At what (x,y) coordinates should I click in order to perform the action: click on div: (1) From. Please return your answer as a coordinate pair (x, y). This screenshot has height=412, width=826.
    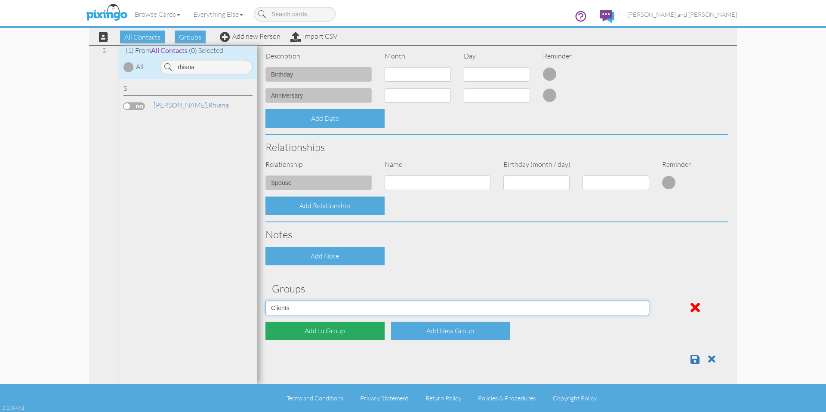
    Looking at the image, I should click on (188, 50).